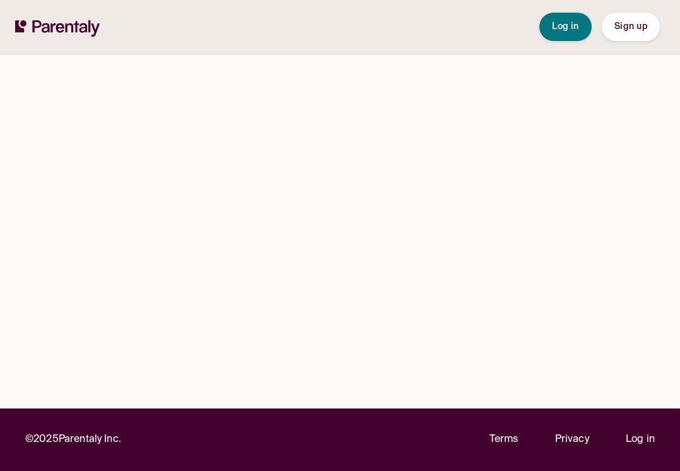 This screenshot has width=680, height=471. Describe the element at coordinates (504, 439) in the screenshot. I see `p: Terms` at that location.